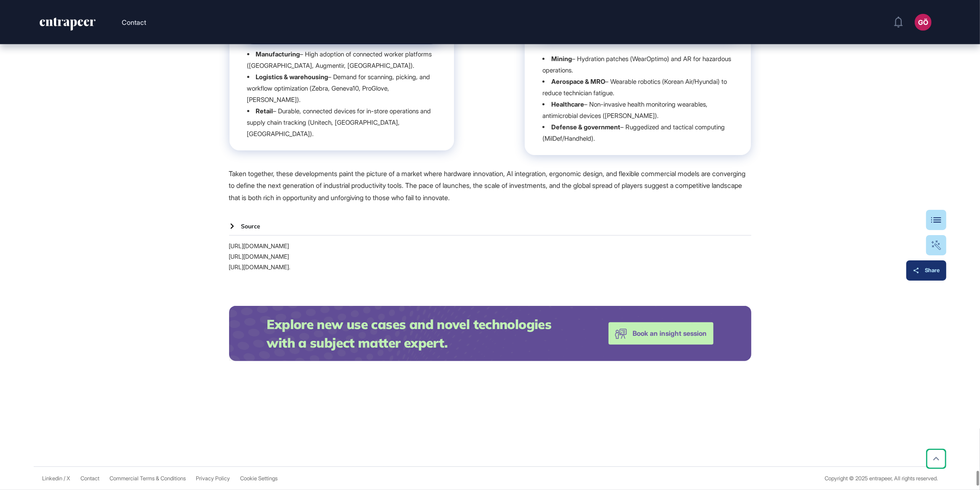 This screenshot has width=980, height=490. I want to click on p: – Demand for scanning, picking, and workflow optimization (Zebra, Geneva10, ProGlove, [PERSON_NAM..., so click(339, 88).